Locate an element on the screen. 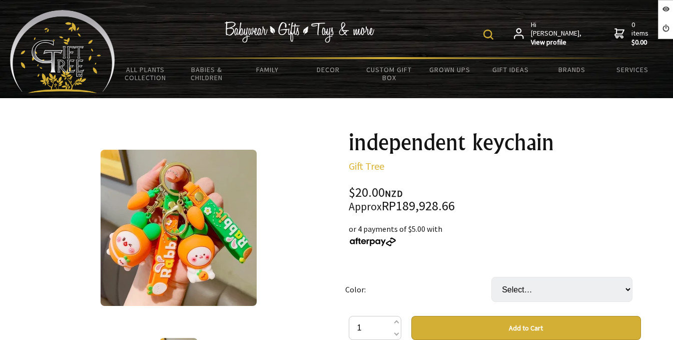  img: Babywear - Gifts - Toys & more is located at coordinates (299, 32).